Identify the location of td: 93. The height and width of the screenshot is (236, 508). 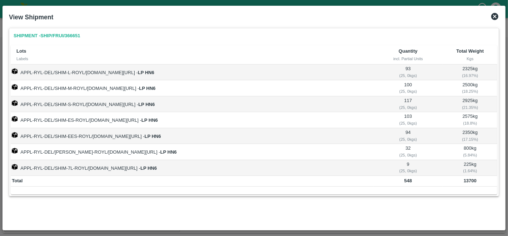
(408, 72).